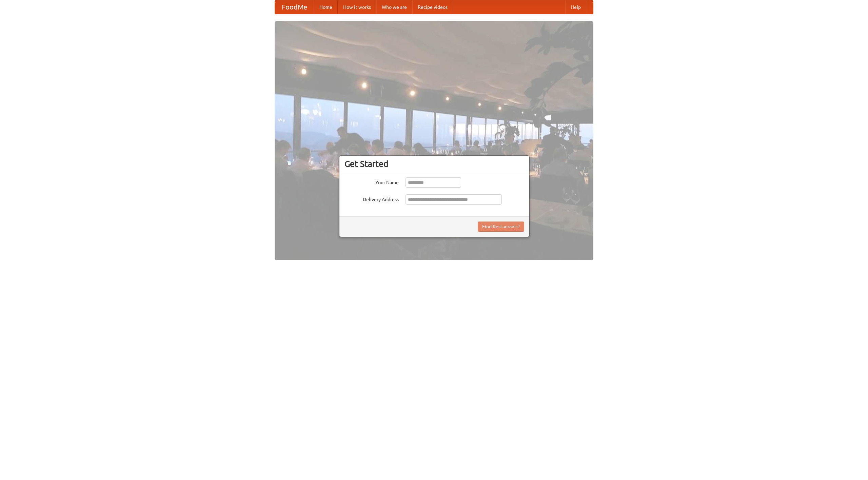 This screenshot has height=480, width=868. Describe the element at coordinates (326, 7) in the screenshot. I see `a: Home` at that location.